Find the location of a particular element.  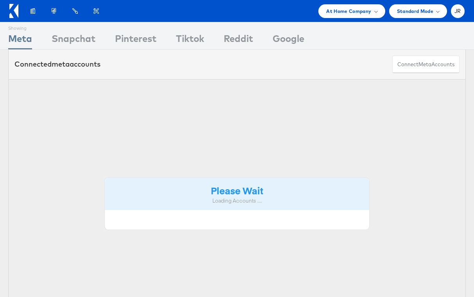

span: Standard Mode is located at coordinates (415, 11).